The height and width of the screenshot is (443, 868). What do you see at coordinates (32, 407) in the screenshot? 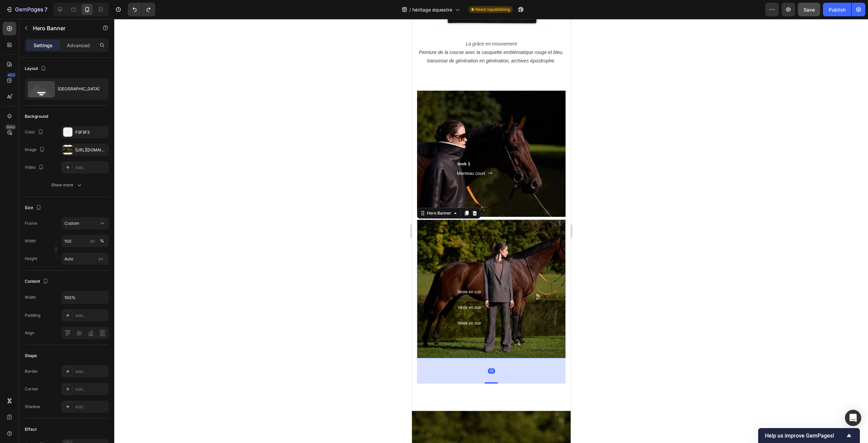
I see `div: Shadow` at bounding box center [32, 407].